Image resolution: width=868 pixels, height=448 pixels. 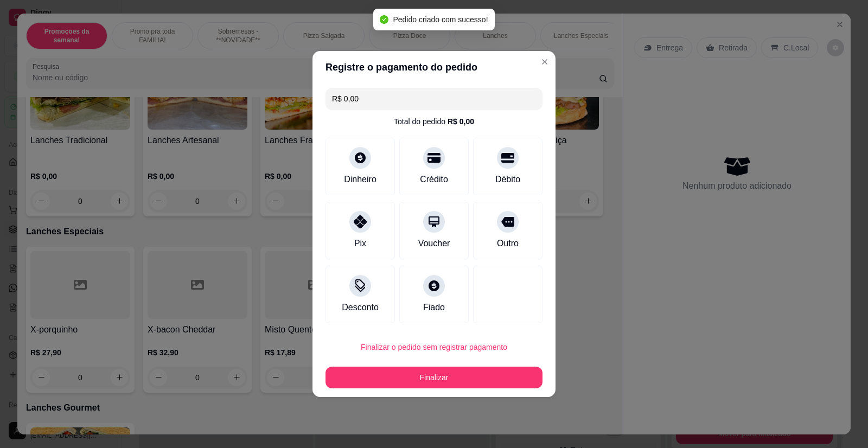 I want to click on button: Close, so click(x=545, y=62).